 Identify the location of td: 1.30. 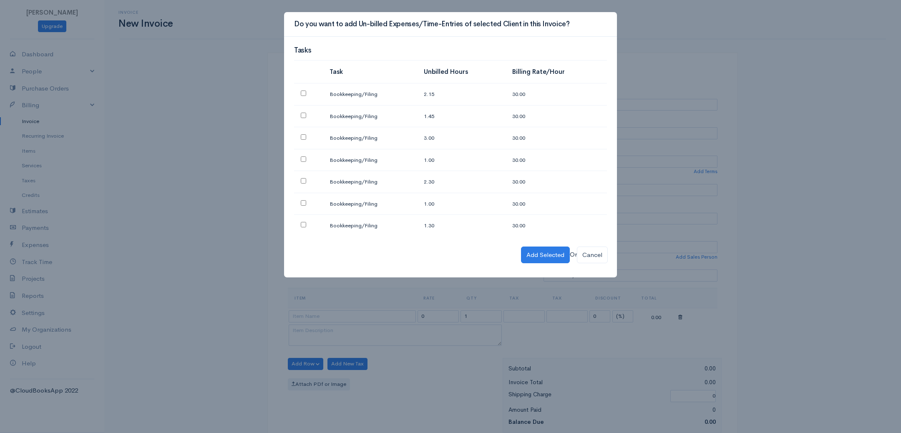
(461, 226).